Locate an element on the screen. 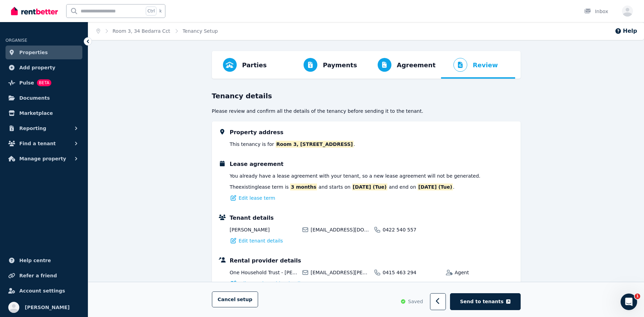 The image size is (644, 317). span: 0415 463 294 is located at coordinates (412, 273).